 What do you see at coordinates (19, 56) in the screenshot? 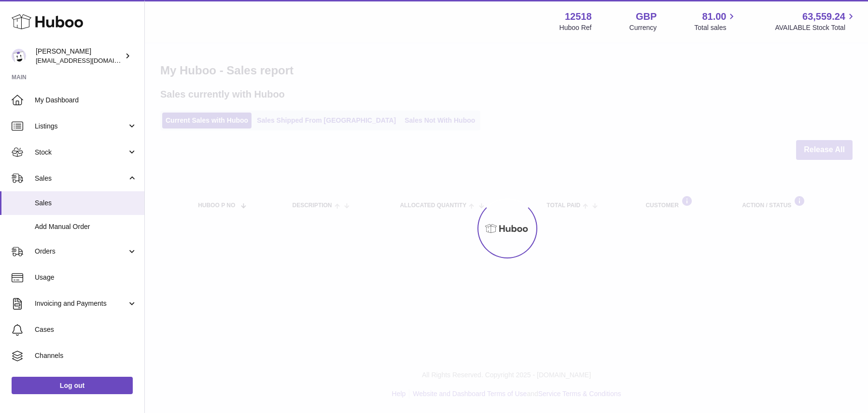
I see `img: caitlin@fancylamp.co` at bounding box center [19, 56].